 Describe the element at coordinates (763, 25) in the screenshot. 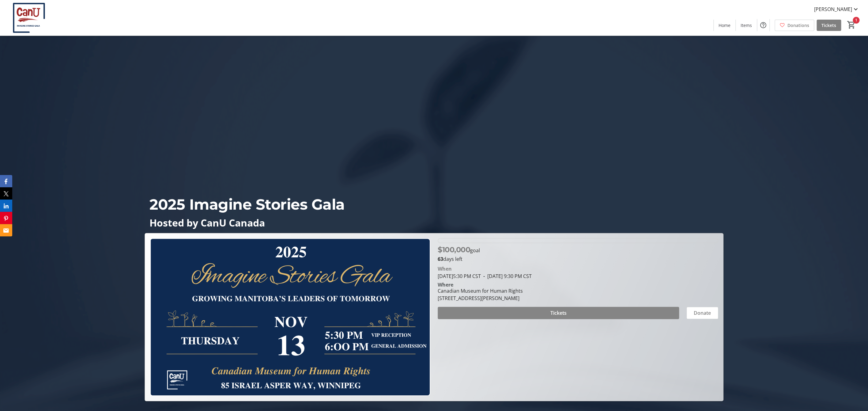

I see `button: Help` at that location.